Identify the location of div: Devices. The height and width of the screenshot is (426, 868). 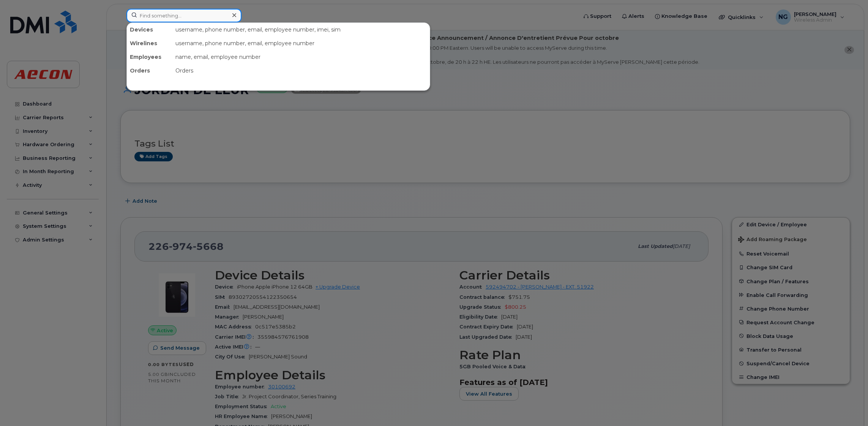
(150, 30).